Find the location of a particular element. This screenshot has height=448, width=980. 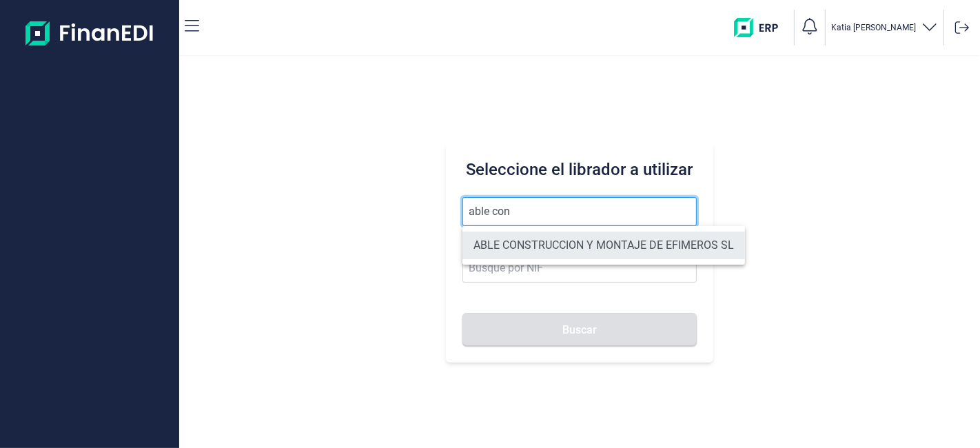

input: Busque por NIF is located at coordinates (579, 268).